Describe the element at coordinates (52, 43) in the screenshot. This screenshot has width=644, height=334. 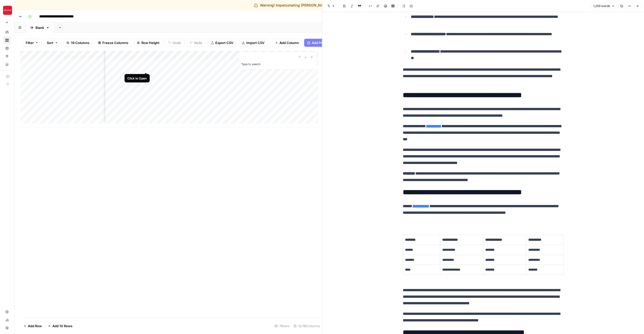
I see `button: Sort` at that location.